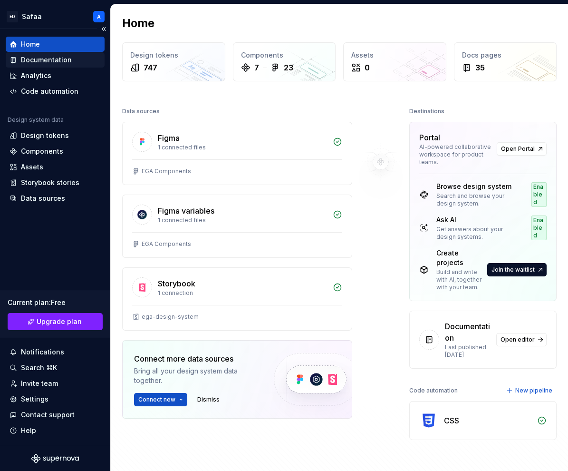 The width and height of the screenshot is (568, 471). Describe the element at coordinates (208, 400) in the screenshot. I see `button: Dismiss` at that location.